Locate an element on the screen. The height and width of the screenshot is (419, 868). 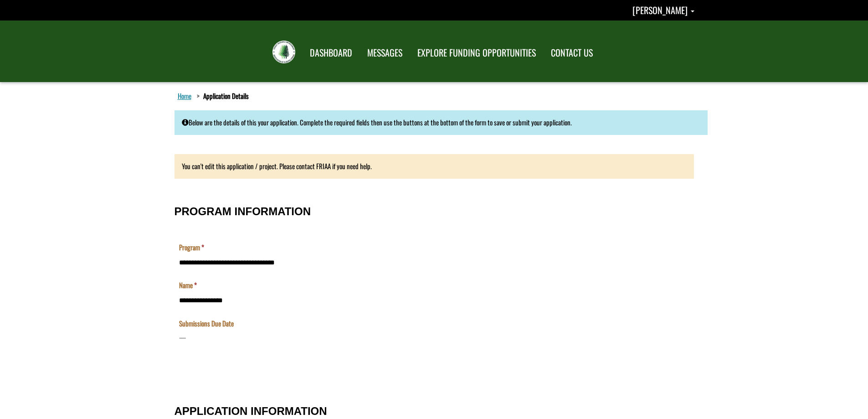
fieldset: PROGRAM INFORMATION is located at coordinates (434, 291).